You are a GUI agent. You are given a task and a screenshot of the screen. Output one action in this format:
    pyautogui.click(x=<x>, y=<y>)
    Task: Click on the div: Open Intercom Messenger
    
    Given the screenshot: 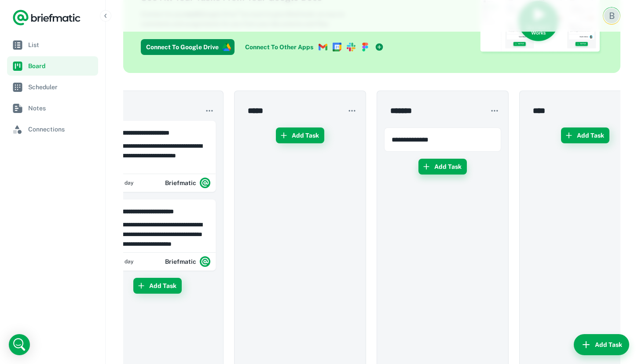 What is the action you would take?
    pyautogui.click(x=19, y=345)
    